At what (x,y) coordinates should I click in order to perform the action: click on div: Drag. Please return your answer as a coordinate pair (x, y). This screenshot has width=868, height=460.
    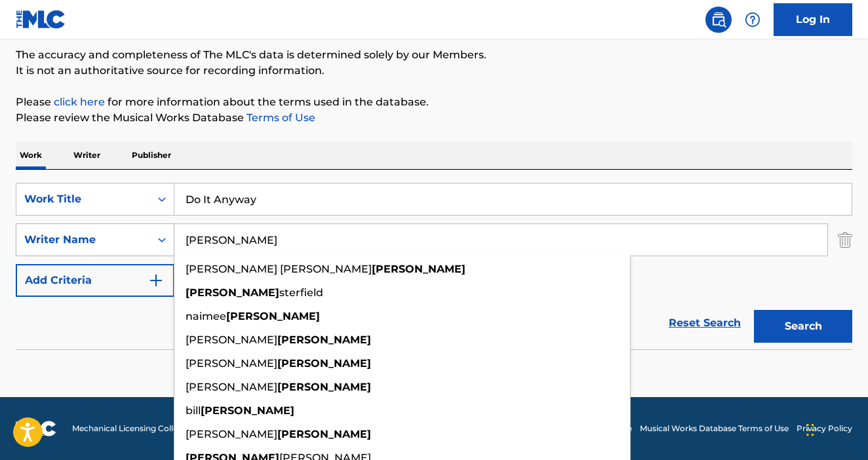
    Looking at the image, I should click on (810, 429).